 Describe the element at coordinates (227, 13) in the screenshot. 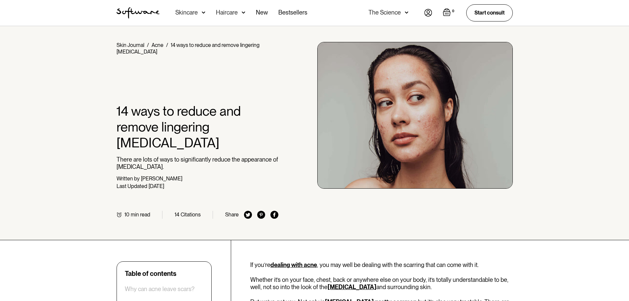

I see `div: Haircare` at that location.